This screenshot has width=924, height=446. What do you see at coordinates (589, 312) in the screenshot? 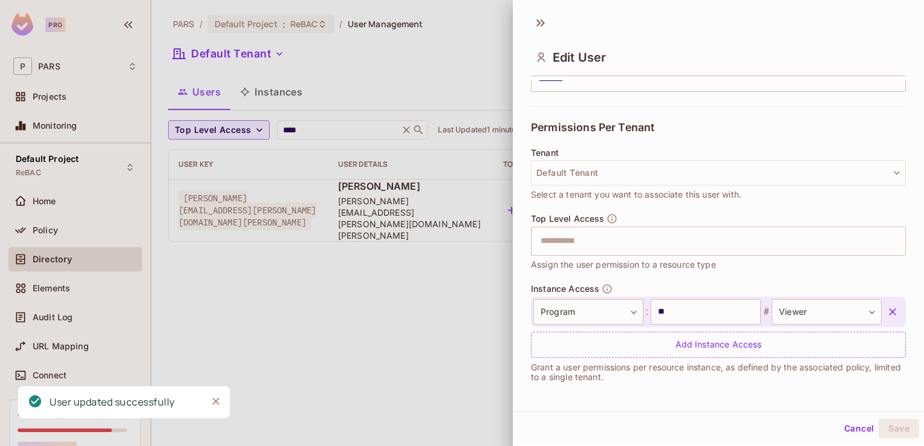
I see `div: Program` at bounding box center [589, 312].